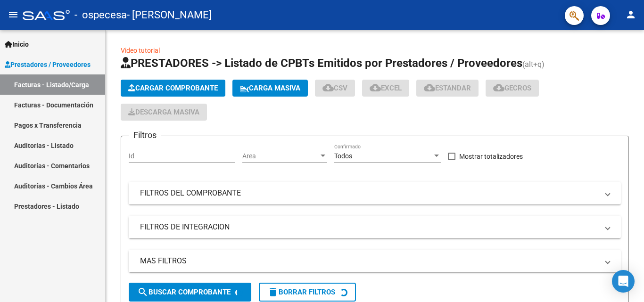 Image resolution: width=644 pixels, height=302 pixels. What do you see at coordinates (375, 261) in the screenshot?
I see `mat-expansion-panel-header: MAS FILTROS` at bounding box center [375, 261].